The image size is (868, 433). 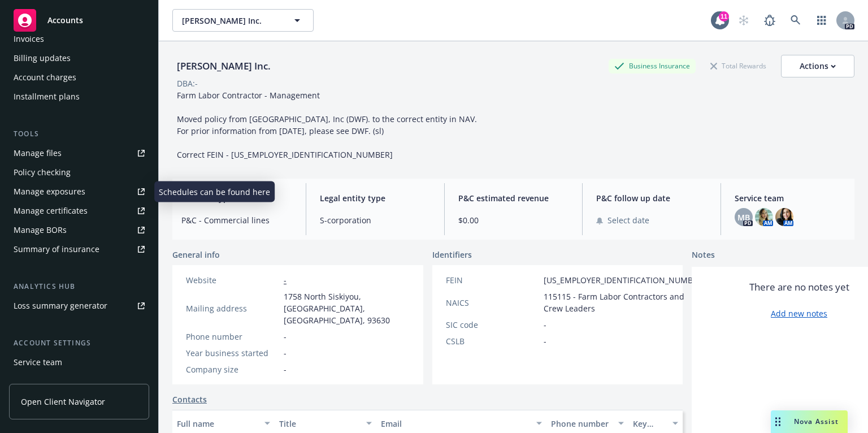 I want to click on div: NAICS, so click(x=492, y=303).